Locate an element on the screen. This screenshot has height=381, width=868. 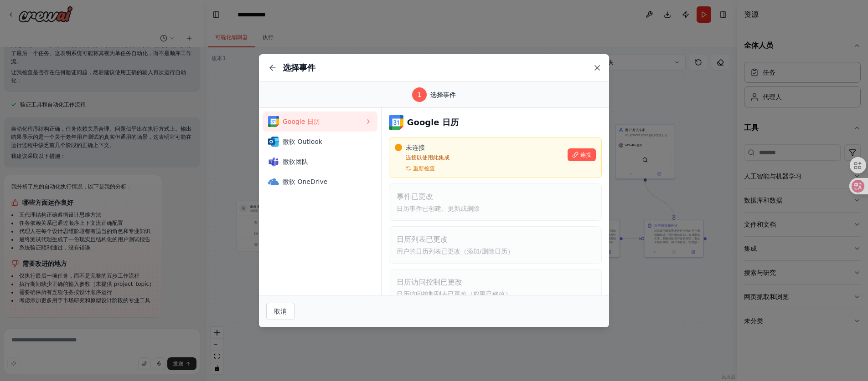
button: 日历访问控制已更改日历访问控制列表已更改（权限已修改） is located at coordinates (494, 288).